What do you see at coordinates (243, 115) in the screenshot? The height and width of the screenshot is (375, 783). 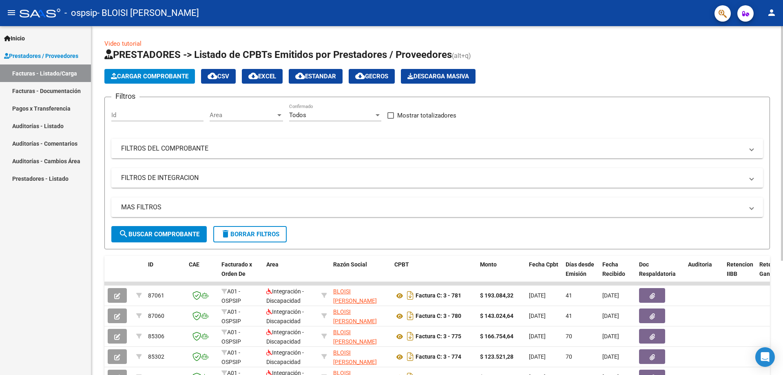 I see `span: Area` at bounding box center [243, 115].